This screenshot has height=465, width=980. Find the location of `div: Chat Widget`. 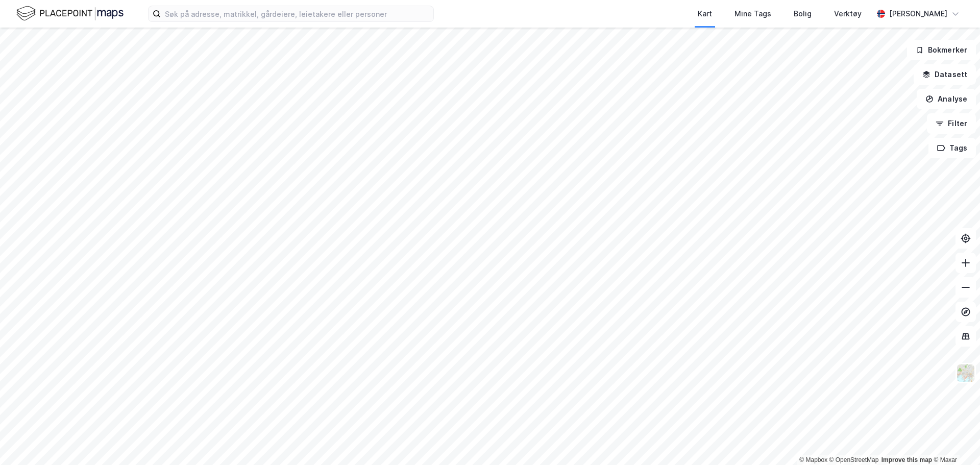

div: Chat Widget is located at coordinates (955, 440).